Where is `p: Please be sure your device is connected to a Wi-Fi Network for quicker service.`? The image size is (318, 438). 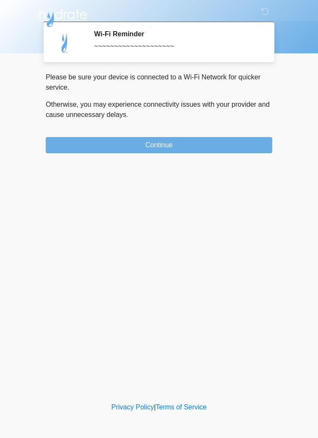
p: Please be sure your device is connected to a Wi-Fi Network for quicker service. is located at coordinates (159, 82).